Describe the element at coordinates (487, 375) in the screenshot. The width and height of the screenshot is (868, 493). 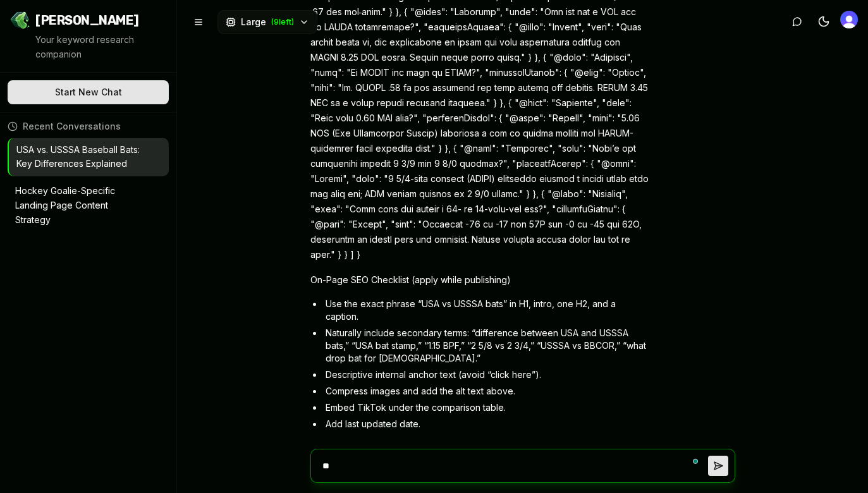
I see `li: Descriptive internal anchor text (avoid “click here”).` at that location.